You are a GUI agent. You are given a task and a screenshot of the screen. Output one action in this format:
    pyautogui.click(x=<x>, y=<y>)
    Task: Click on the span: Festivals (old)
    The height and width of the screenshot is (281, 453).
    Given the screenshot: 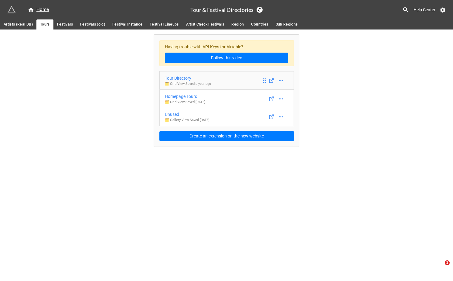 What is the action you would take?
    pyautogui.click(x=93, y=24)
    